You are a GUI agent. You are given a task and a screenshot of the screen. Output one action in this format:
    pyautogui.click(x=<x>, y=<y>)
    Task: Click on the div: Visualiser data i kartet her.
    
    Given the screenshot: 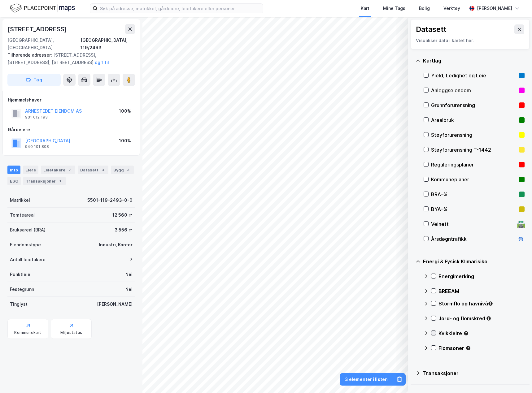 What is the action you would take?
    pyautogui.click(x=470, y=40)
    